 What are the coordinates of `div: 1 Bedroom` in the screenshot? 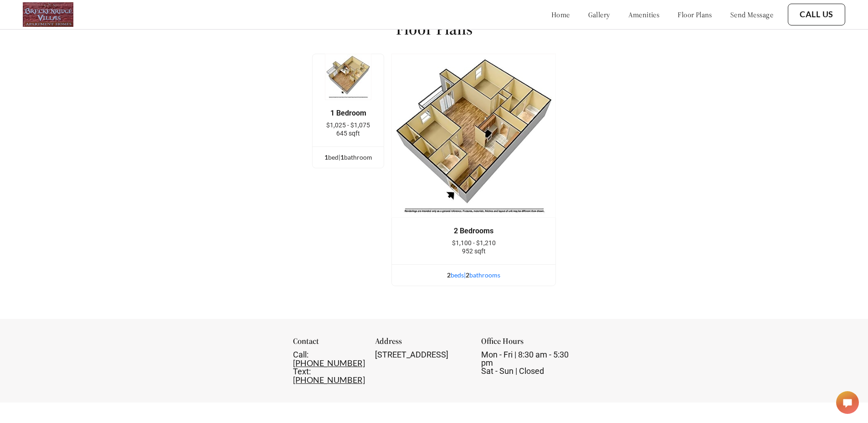 It's located at (348, 113).